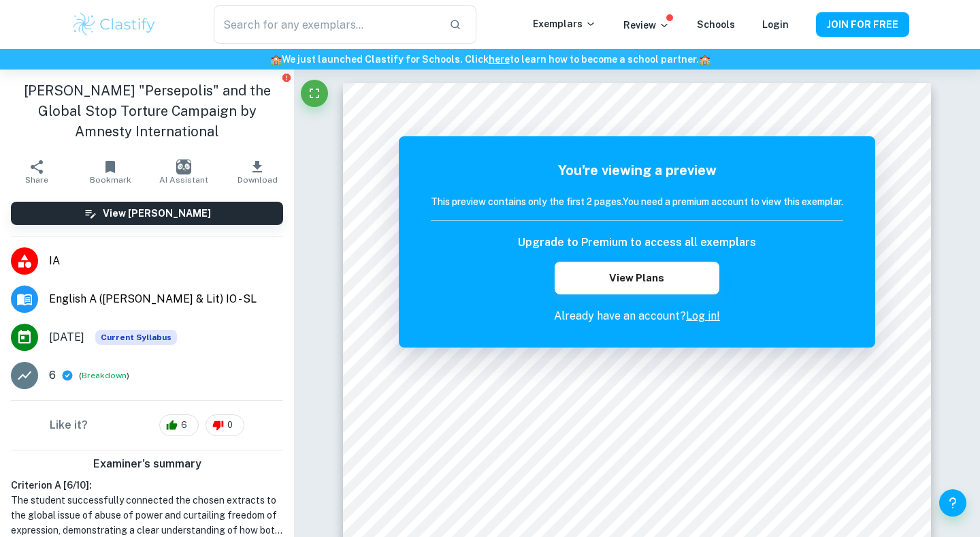 The width and height of the screenshot is (980, 537). Describe the element at coordinates (52, 375) in the screenshot. I see `p: 6` at that location.